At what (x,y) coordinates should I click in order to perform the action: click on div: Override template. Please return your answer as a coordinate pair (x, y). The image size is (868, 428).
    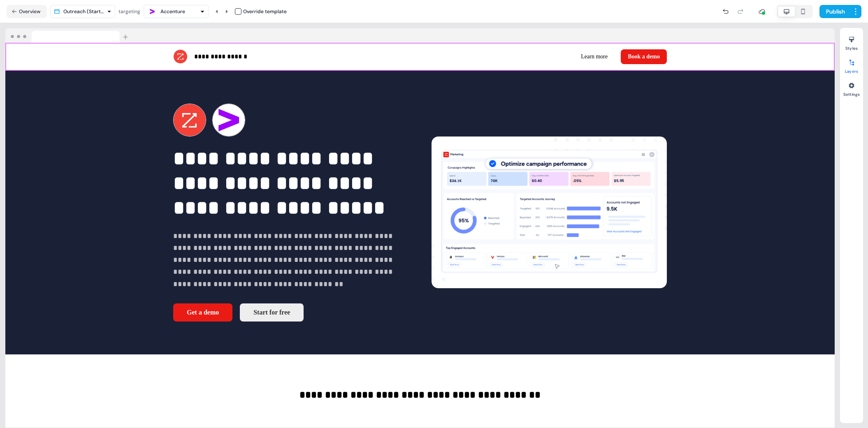
    Looking at the image, I should click on (265, 11).